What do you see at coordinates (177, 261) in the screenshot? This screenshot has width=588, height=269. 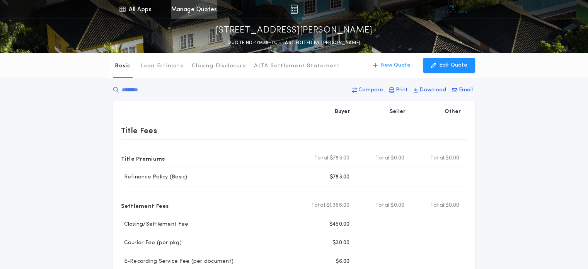 I see `p: E-Recording Service Fee (per document)` at bounding box center [177, 261].